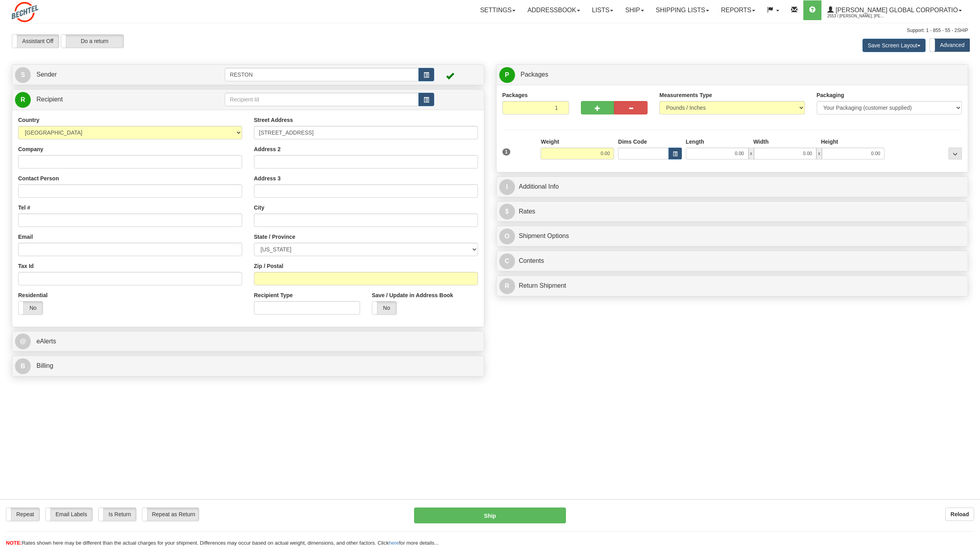 The height and width of the screenshot is (547, 980). Describe the element at coordinates (45, 366) in the screenshot. I see `span: Billing` at that location.